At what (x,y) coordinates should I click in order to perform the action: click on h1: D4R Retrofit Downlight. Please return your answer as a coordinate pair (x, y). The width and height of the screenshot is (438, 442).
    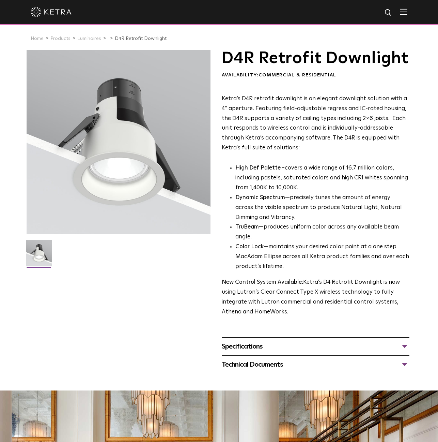
    Looking at the image, I should click on (316, 58).